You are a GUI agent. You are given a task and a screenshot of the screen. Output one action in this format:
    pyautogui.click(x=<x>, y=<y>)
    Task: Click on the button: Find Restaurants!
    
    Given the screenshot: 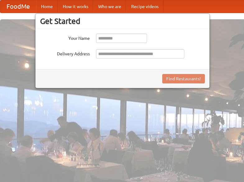 What is the action you would take?
    pyautogui.click(x=183, y=79)
    